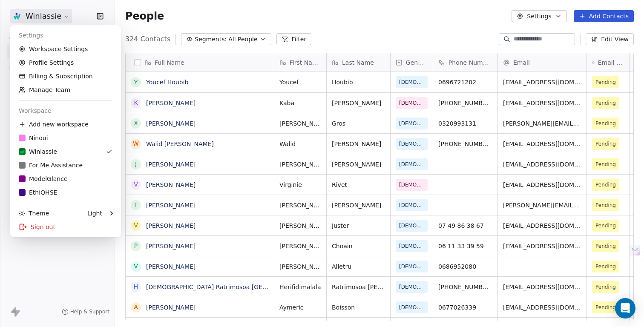 Image resolution: width=644 pixels, height=327 pixels. I want to click on img: tab_keywords_by_traffic_grey.svg, so click(100, 53).